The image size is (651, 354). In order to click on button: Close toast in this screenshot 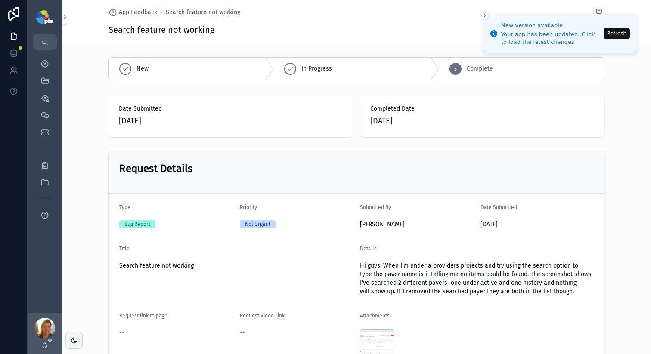, I will do `click(486, 16)`.